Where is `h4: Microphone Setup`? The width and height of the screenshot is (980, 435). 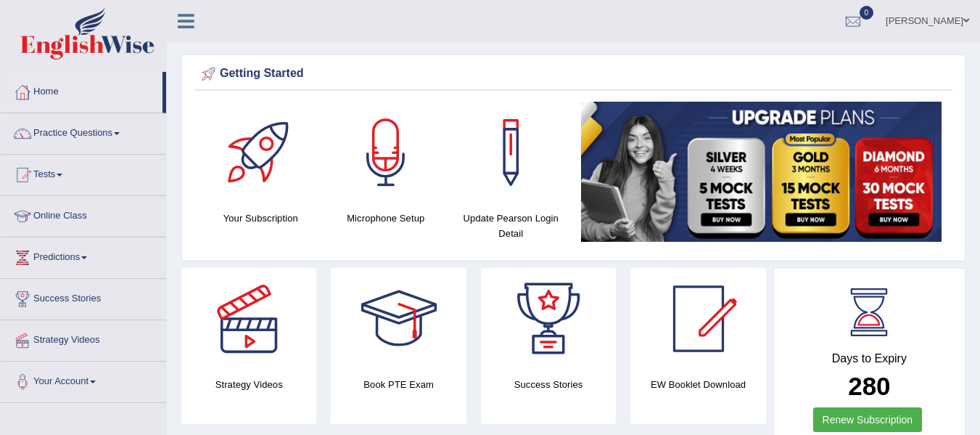
h4: Microphone Setup is located at coordinates (386, 218).